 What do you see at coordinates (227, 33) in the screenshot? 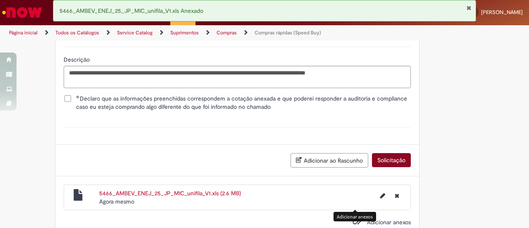
I see `a: Compras` at bounding box center [227, 33].